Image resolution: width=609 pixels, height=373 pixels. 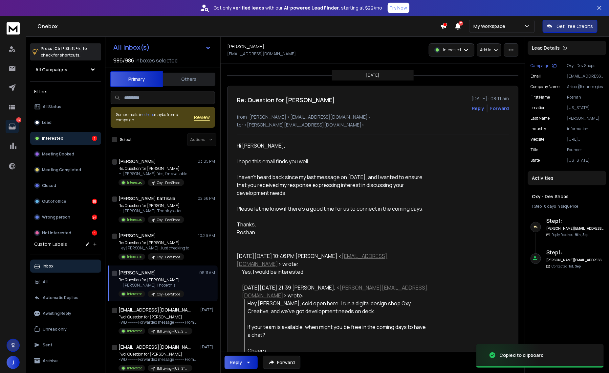 What do you see at coordinates (586, 87) in the screenshot?
I see `p: Arisen Technologies` at bounding box center [586, 87].